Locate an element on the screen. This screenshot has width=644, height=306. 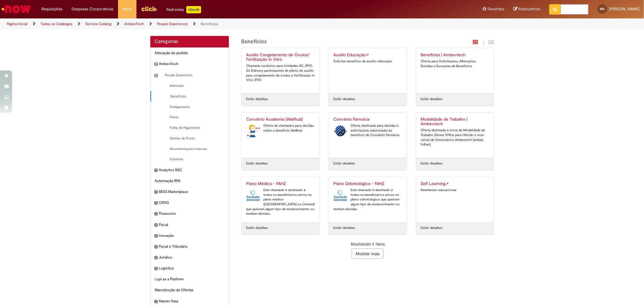
i: Exibição em cartão is located at coordinates (476, 42).